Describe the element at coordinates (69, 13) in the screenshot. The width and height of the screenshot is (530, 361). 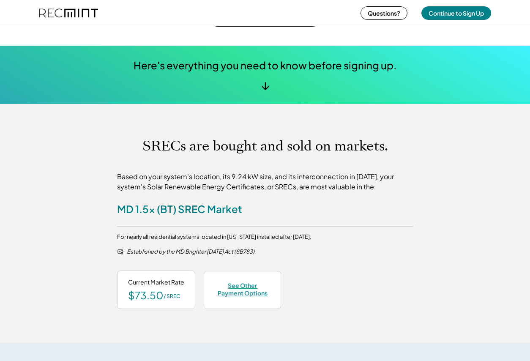
I see `img: recmint-logotype%403x%20%281%29.jpeg` at that location.